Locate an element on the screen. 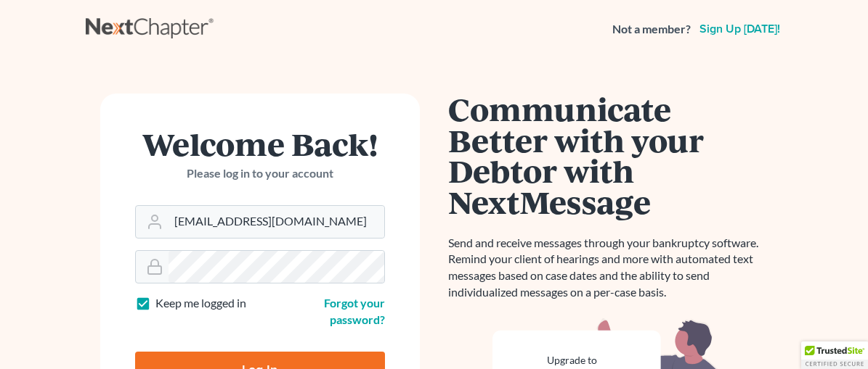 This screenshot has width=868, height=369. div: Upgrade to is located at coordinates (572, 361).